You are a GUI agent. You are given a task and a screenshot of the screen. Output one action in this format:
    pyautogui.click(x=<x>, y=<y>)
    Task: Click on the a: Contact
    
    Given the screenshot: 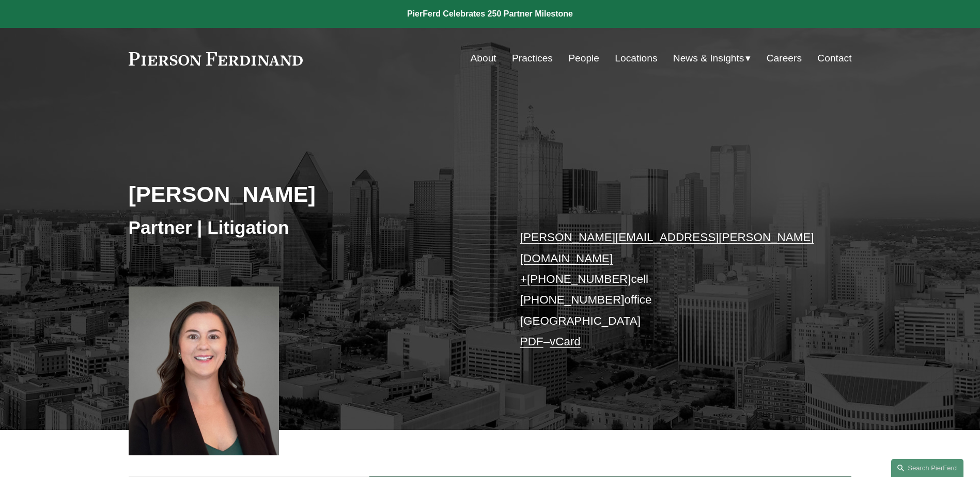 What is the action you would take?
    pyautogui.click(x=834, y=58)
    